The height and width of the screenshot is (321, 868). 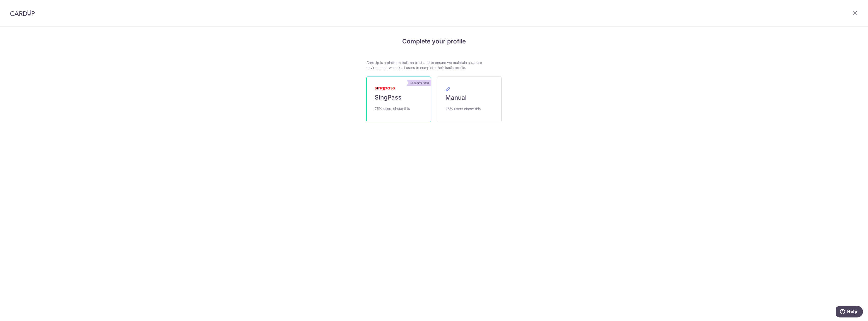 What do you see at coordinates (456, 98) in the screenshot?
I see `span: Manual` at bounding box center [456, 98].